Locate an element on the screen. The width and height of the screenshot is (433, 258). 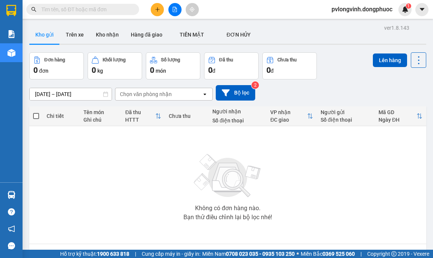
img: svg+xml;base64,PHN2ZyBjbGFzcz0ibGlzdC1wbHVnX19zdmciIHhtbG5zPSJodHRwOi8vd3d3LnczLm9yZy8yMDAwL3N2Zy... is located at coordinates (228, 176).